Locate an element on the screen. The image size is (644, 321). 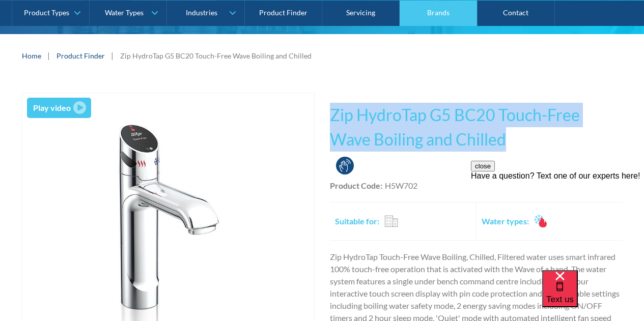
div: H5W702 is located at coordinates (401, 186).